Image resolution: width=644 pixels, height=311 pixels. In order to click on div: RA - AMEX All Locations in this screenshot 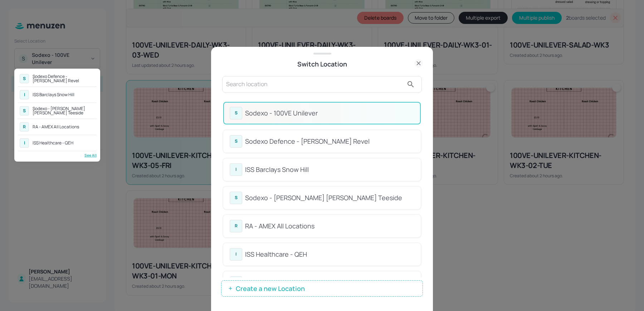, I will do `click(56, 127)`.